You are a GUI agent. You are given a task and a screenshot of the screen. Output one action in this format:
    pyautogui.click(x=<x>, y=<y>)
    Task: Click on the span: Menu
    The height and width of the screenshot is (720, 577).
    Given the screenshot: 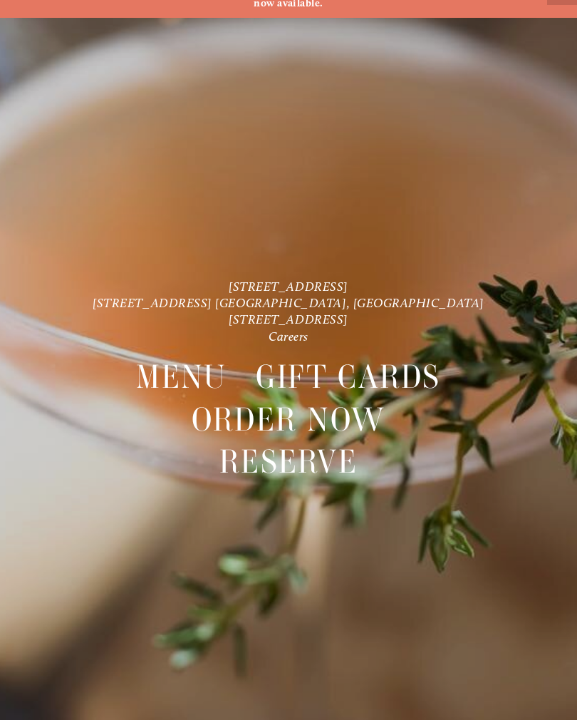 What is the action you would take?
    pyautogui.click(x=181, y=377)
    